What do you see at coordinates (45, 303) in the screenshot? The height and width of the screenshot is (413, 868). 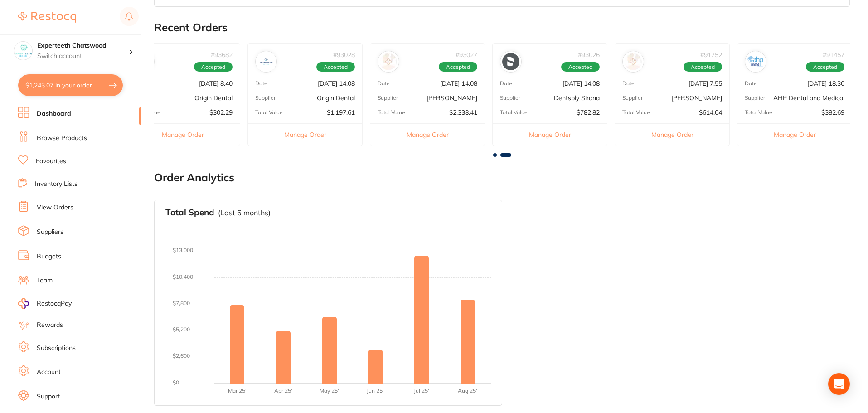 I see `a: RestocqPay` at bounding box center [45, 303].